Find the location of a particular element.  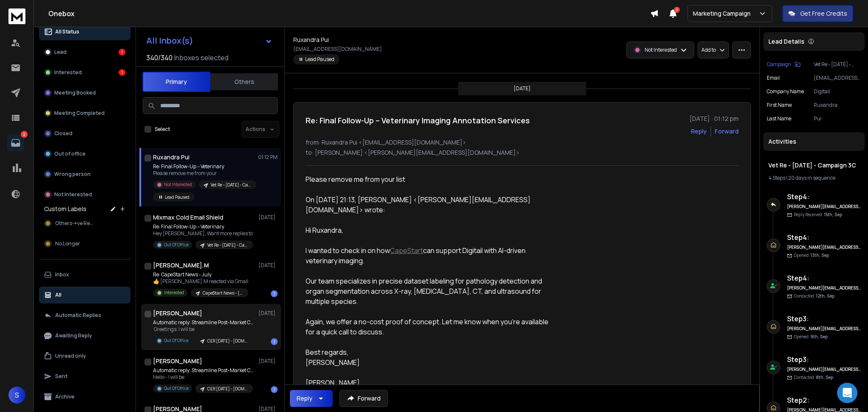

button: Archive is located at coordinates (85, 397).